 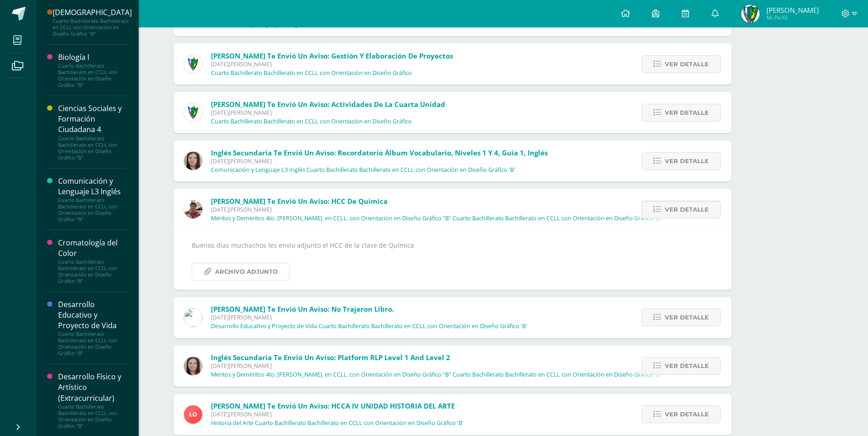 What do you see at coordinates (93, 248) in the screenshot?
I see `div: Cromatología del Color` at bounding box center [93, 248].